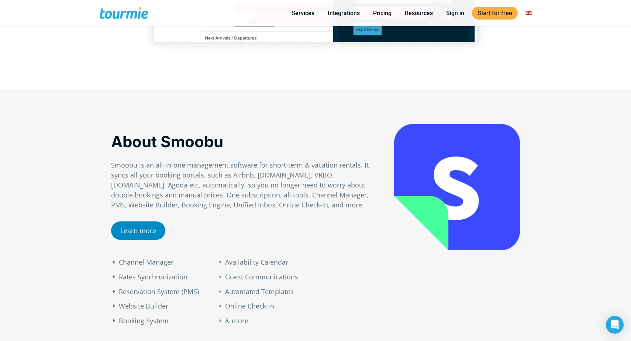 This screenshot has height=341, width=631. Describe the element at coordinates (319, 262) in the screenshot. I see `li: Availability Calendar` at that location.